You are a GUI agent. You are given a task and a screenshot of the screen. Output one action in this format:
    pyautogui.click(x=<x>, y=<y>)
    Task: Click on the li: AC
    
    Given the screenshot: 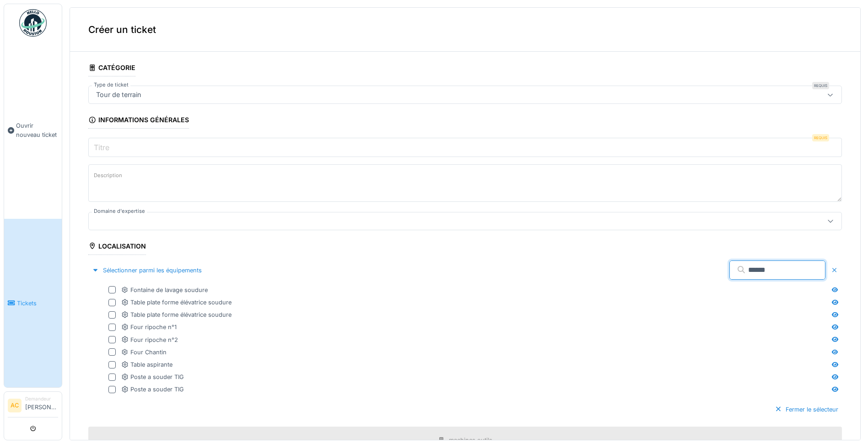 What is the action you would take?
    pyautogui.click(x=15, y=406)
    